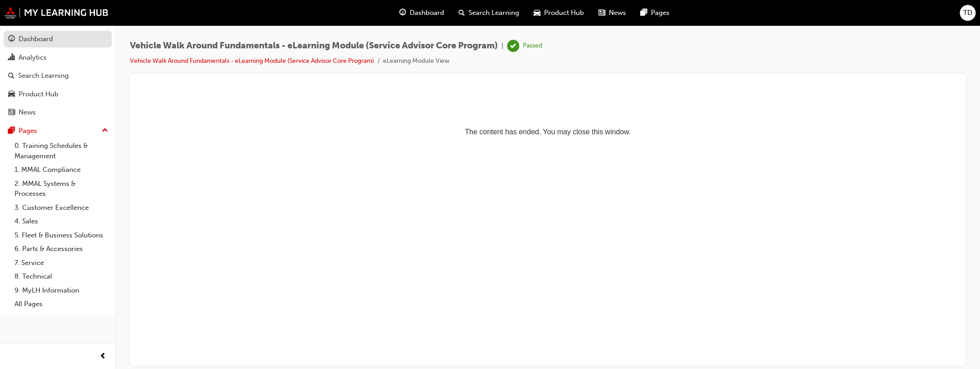 This screenshot has height=369, width=980. I want to click on a: car-iconProduct Hub, so click(559, 13).